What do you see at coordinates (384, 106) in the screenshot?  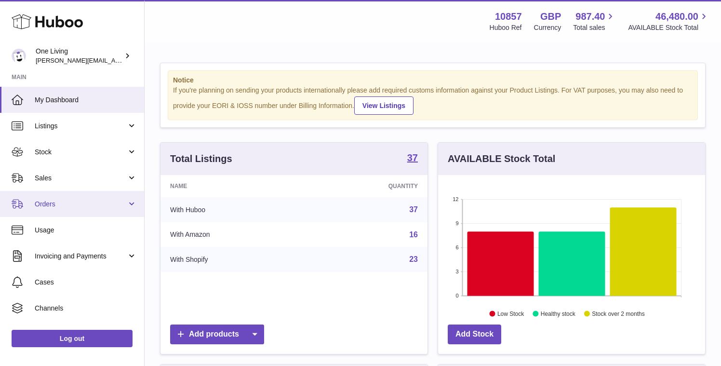 I see `a: View Listings` at bounding box center [384, 106].